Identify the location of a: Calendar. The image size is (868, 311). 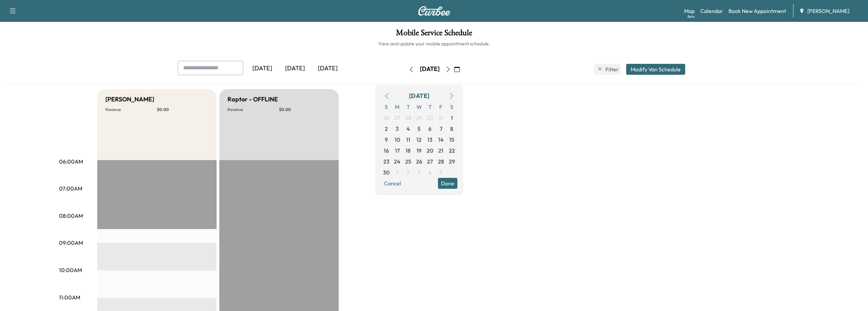
(711, 11).